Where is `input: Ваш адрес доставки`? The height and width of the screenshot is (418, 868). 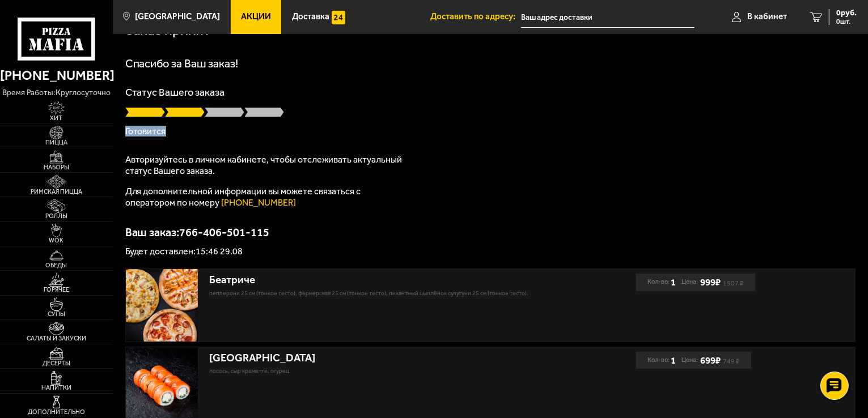
input: Ваш адрес доставки is located at coordinates (608, 17).